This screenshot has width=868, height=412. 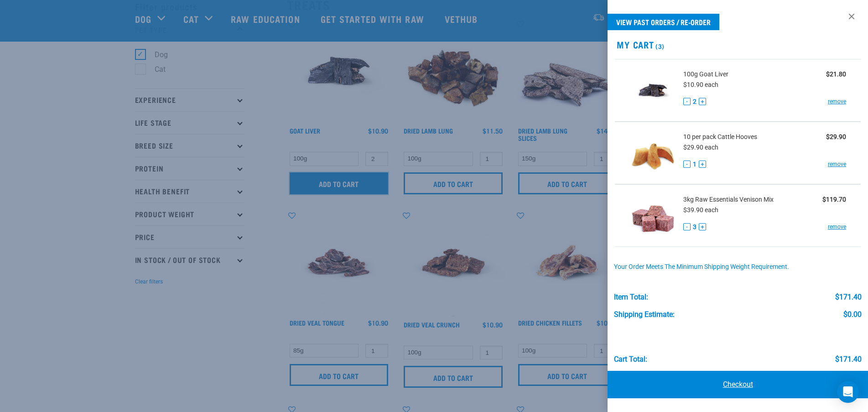 What do you see at coordinates (852, 314) in the screenshot?
I see `div: $0.00` at bounding box center [852, 314].